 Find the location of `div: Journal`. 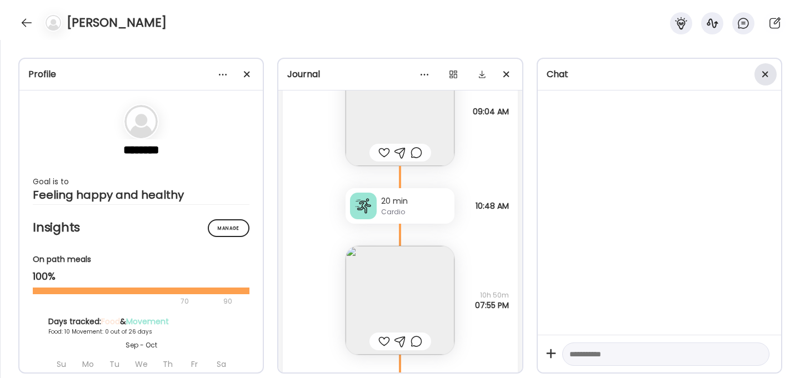

div: Journal is located at coordinates (400, 74).